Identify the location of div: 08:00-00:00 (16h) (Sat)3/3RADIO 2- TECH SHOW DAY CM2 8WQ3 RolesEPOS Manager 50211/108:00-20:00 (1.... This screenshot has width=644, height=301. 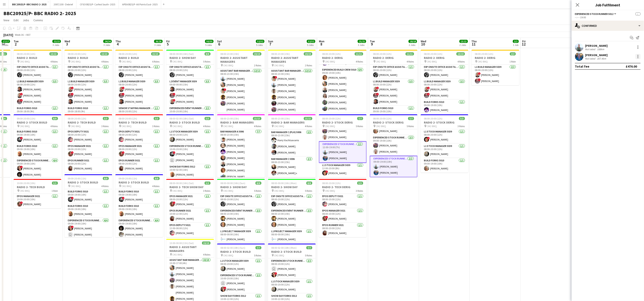
(190, 208).